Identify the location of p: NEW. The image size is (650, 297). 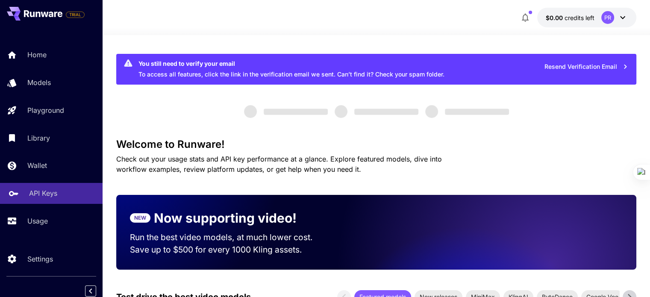
(140, 218).